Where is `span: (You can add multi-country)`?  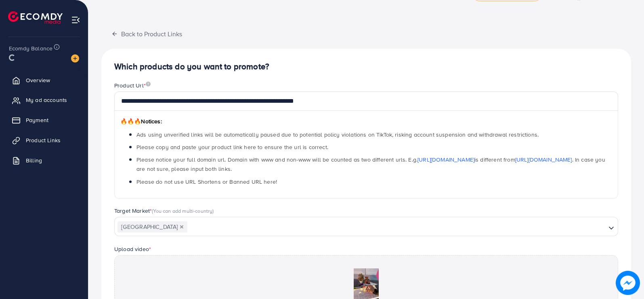
span: (You can add multi-country) is located at coordinates (182, 211).